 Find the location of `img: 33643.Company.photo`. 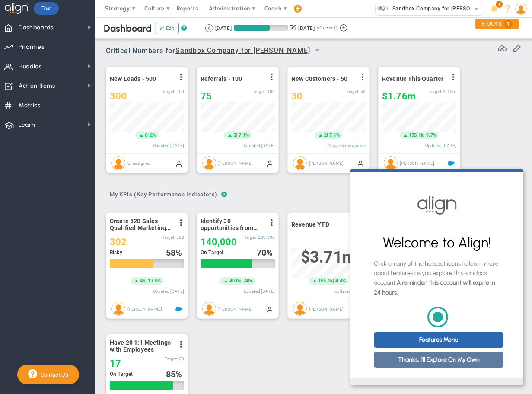

img: 33643.Company.photo is located at coordinates (383, 8).